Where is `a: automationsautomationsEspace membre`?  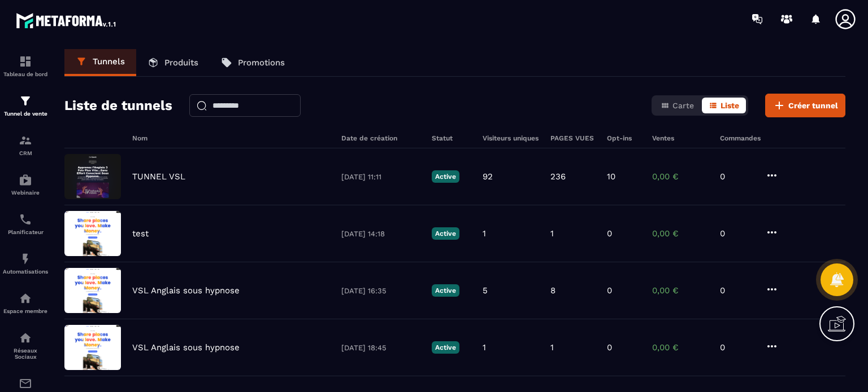
a: automationsautomationsEspace membre is located at coordinates (25, 303).